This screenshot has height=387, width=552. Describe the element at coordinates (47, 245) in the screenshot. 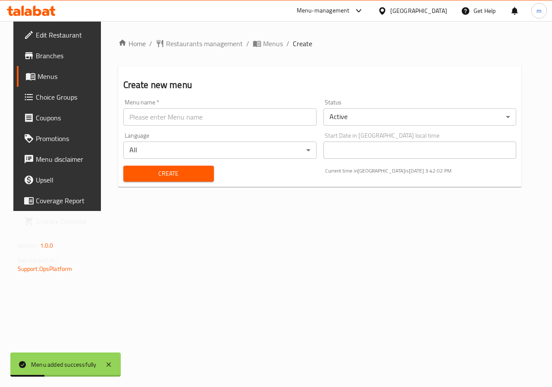

I see `span: 1.0.0` at that location.